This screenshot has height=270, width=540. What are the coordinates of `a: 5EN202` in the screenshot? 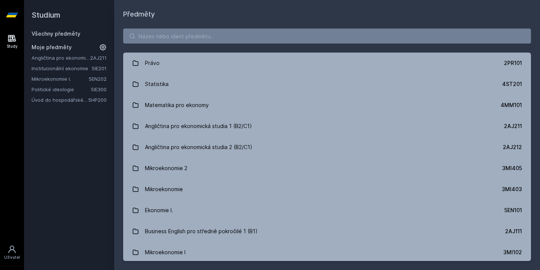 It's located at (98, 79).